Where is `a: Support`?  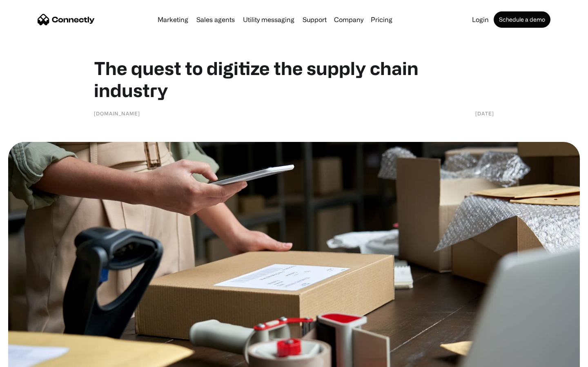
a: Support is located at coordinates (314, 19).